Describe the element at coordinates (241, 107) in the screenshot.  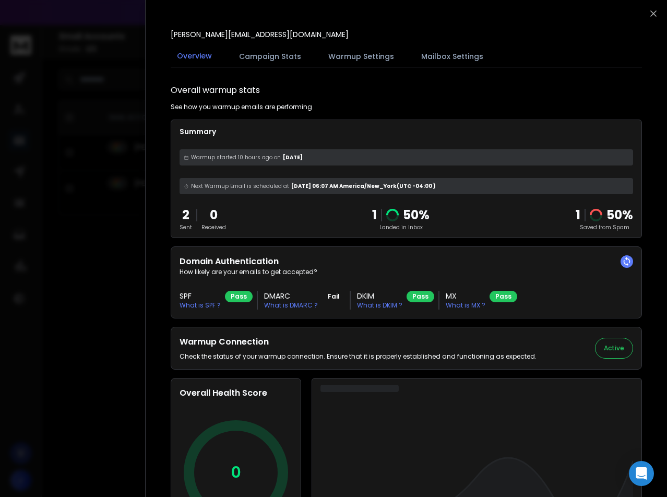
I see `p: See how you warmup emails are performing` at that location.